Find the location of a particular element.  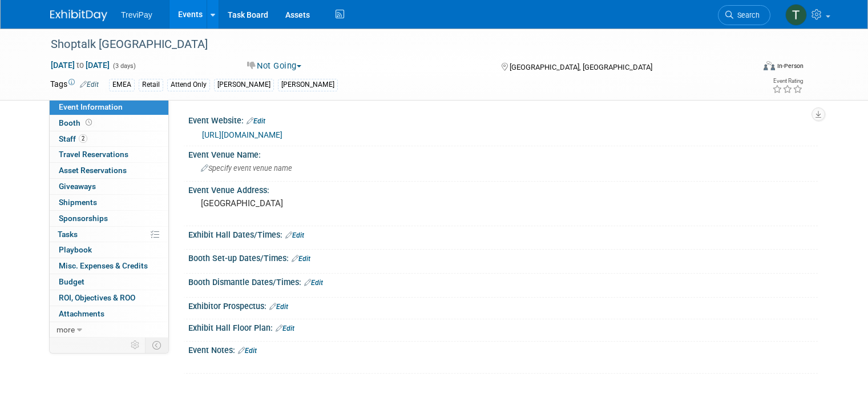

span: Booth is located at coordinates (76, 123).